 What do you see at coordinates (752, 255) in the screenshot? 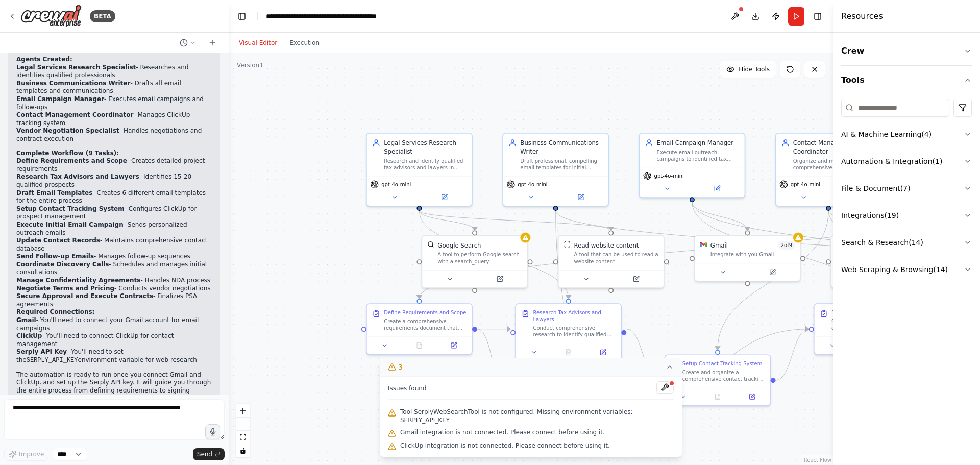
I see `div: Integrate with you Gmail` at bounding box center [752, 255].